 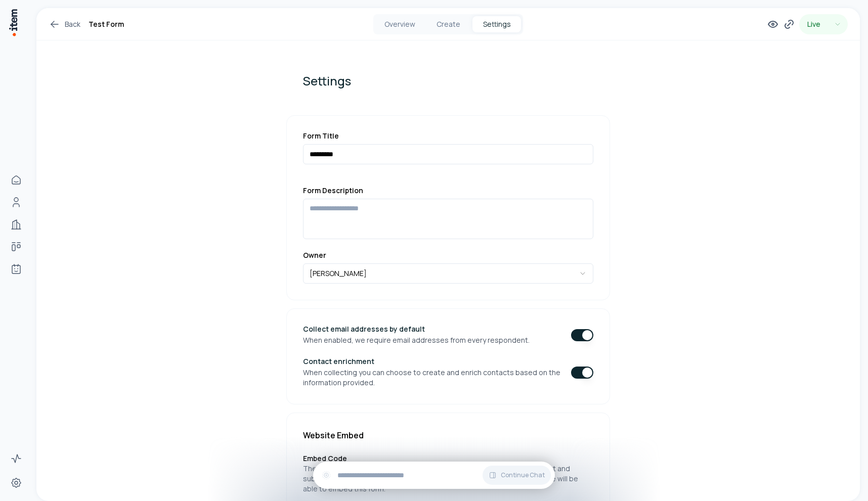 What do you see at coordinates (448, 436) in the screenshot?
I see `h2: Website Embed` at bounding box center [448, 436].